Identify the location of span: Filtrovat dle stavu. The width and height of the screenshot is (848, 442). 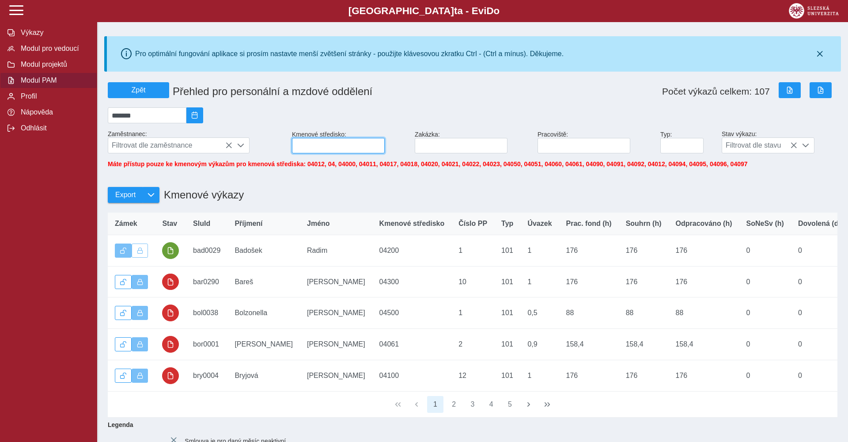
(760, 145).